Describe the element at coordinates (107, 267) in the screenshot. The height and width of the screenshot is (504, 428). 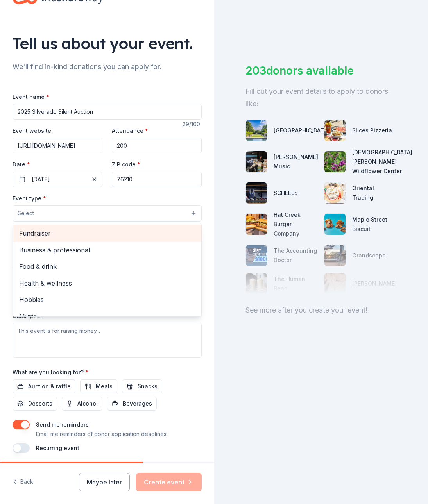
I see `span: Food & drink` at that location.